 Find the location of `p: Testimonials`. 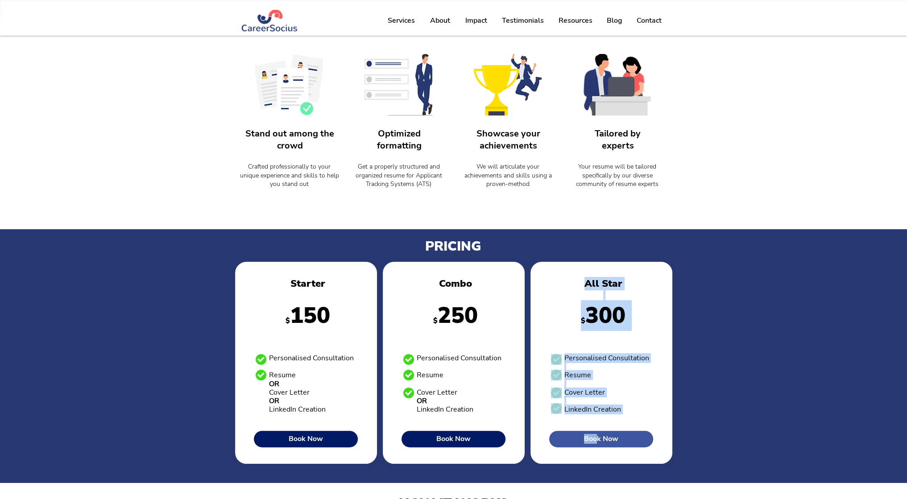

p: Testimonials is located at coordinates (523, 21).